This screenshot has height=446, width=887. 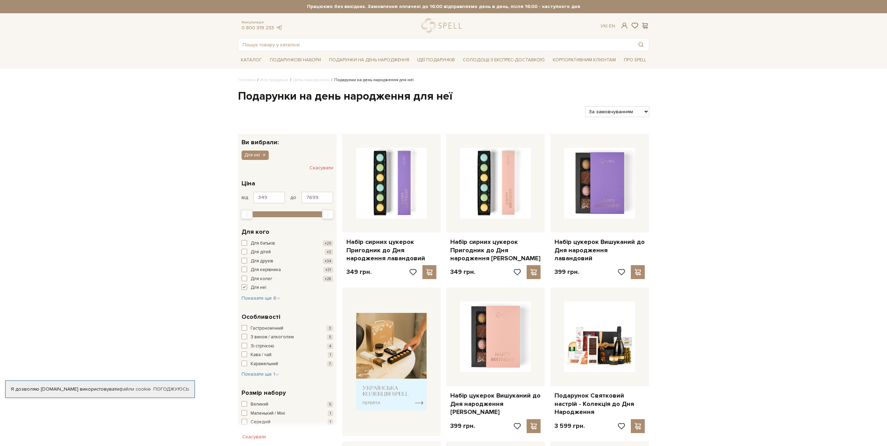 What do you see at coordinates (261, 317) in the screenshot?
I see `span: Особливості` at bounding box center [261, 317].